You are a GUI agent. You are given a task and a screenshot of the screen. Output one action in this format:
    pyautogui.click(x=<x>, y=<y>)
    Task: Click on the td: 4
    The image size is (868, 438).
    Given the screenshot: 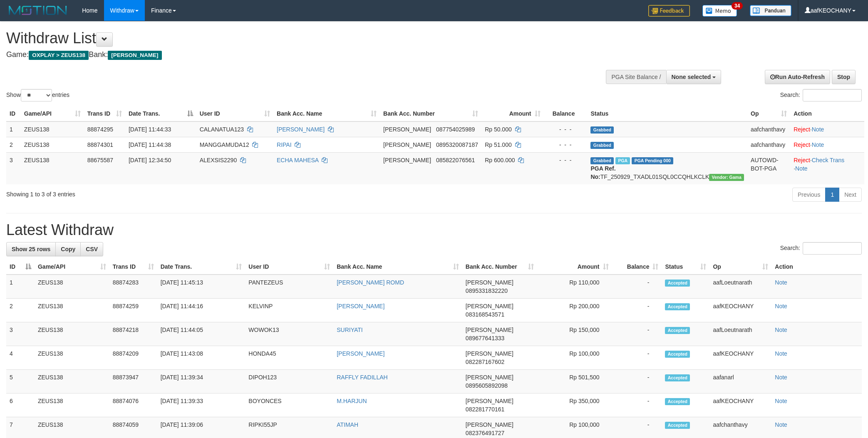 What is the action you would take?
    pyautogui.click(x=20, y=358)
    